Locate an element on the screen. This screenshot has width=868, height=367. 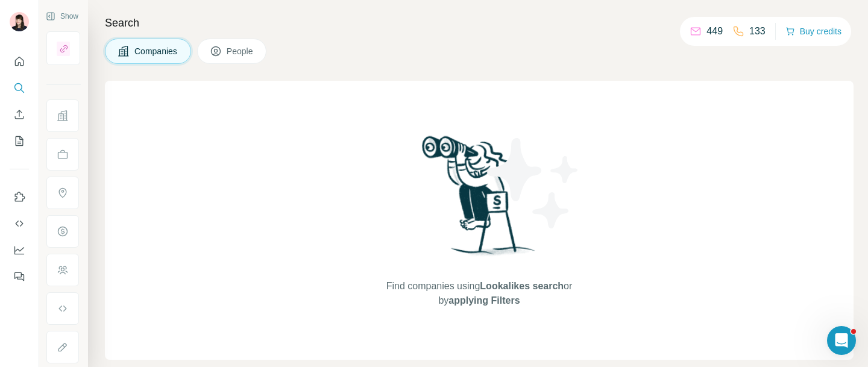
button: Use Surfe on LinkedIn is located at coordinates (19, 197).